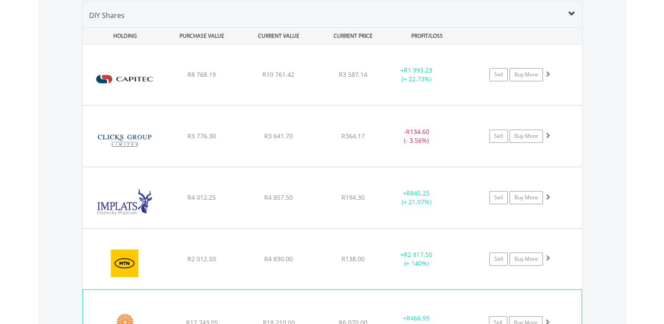 This screenshot has height=324, width=664. I want to click on img: EQU.ZA.CLS.png, so click(125, 141).